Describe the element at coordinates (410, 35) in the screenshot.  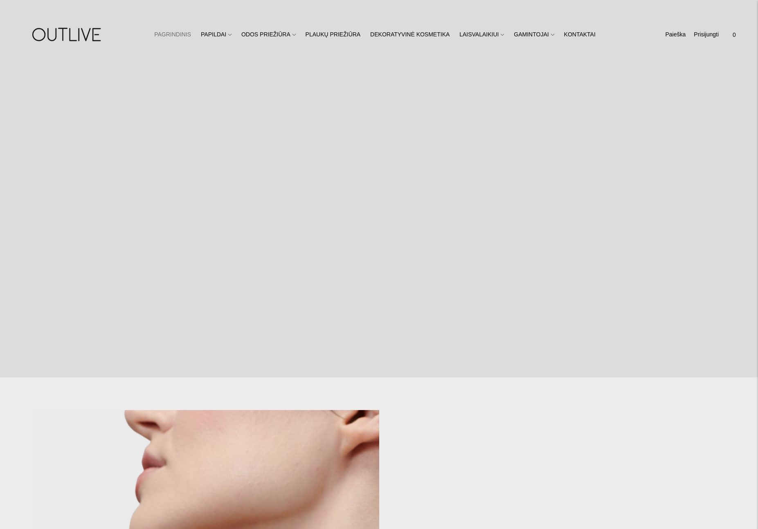
I see `a: DEKORATYVINĖ KOSMETIKA` at that location.